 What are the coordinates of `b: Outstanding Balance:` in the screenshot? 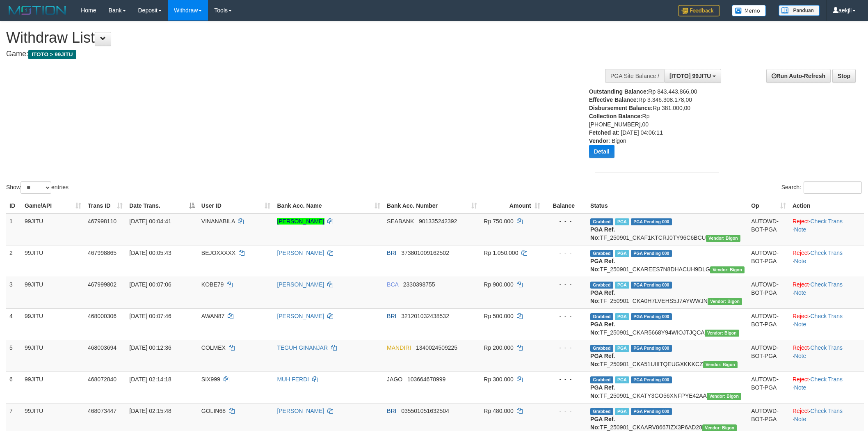 It's located at (618, 92).